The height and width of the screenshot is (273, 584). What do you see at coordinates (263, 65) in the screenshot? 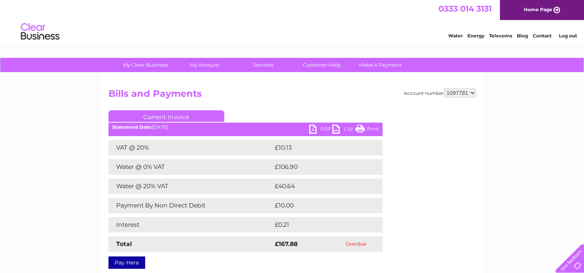
I see `a: Services` at bounding box center [263, 65].